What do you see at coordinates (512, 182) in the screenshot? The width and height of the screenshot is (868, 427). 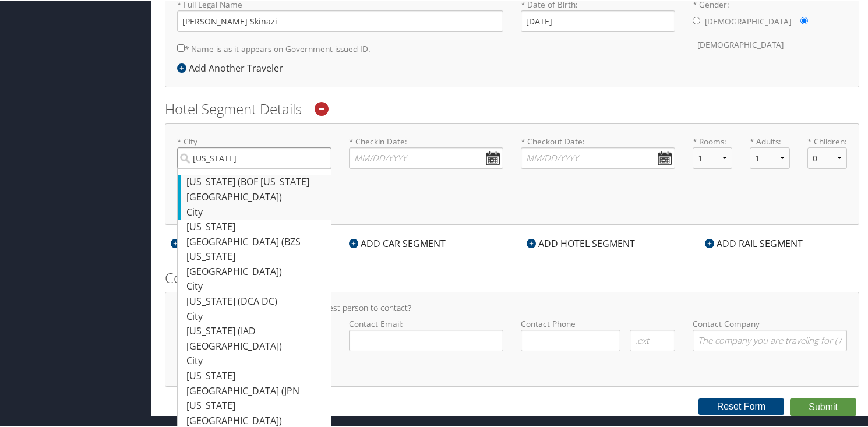 I see `h6: Additional Options:` at bounding box center [512, 182].